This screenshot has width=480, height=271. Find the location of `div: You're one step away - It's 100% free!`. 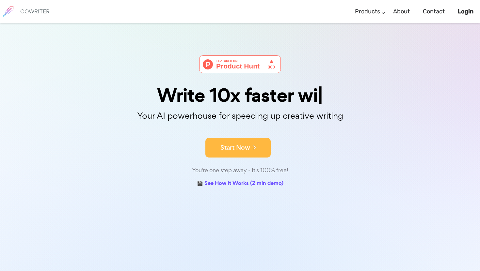

div: You're one step away - It's 100% free! is located at coordinates (240, 170).